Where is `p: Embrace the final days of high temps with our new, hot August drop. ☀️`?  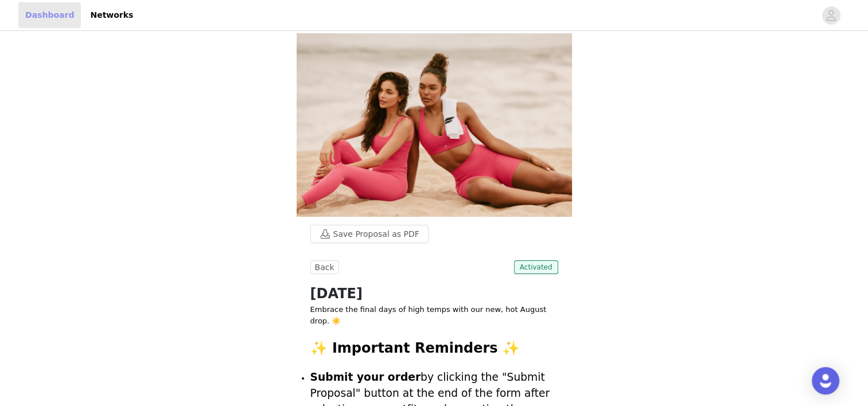
p: Embrace the final days of high temps with our new, hot August drop. ☀️ is located at coordinates (434, 315).